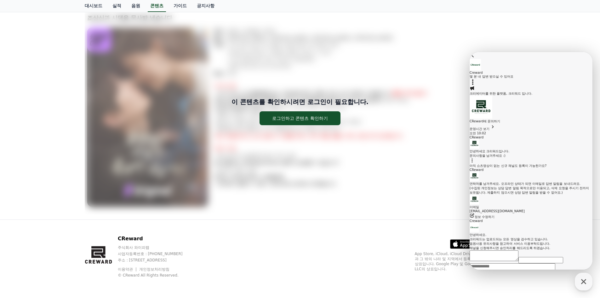 This screenshot has height=298, width=600. What do you see at coordinates (300, 118) in the screenshot?
I see `div: 로그인하고 콘텐츠 확인하기` at bounding box center [300, 118].